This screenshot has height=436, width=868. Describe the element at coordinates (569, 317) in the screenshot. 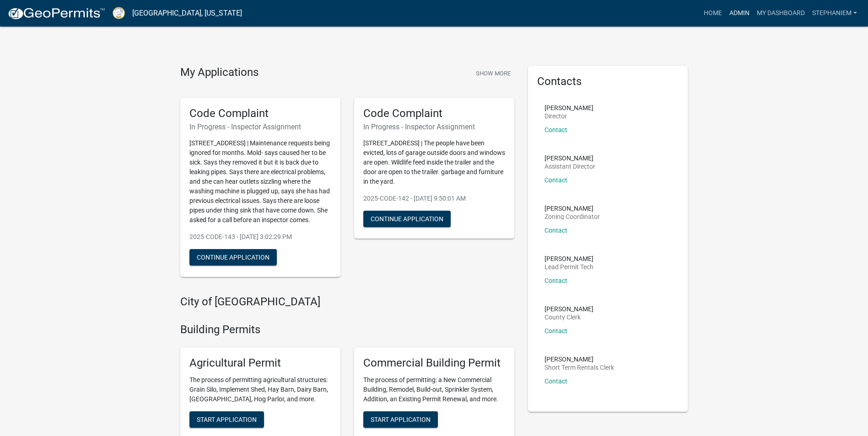

I see `p: County Clerk` at that location.